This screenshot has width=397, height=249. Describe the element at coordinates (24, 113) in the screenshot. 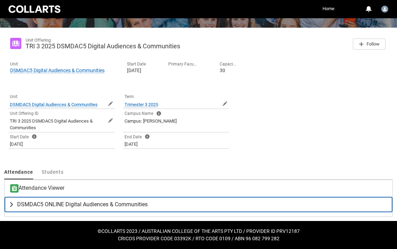

I see `span: Unit Offering ID` at that location.